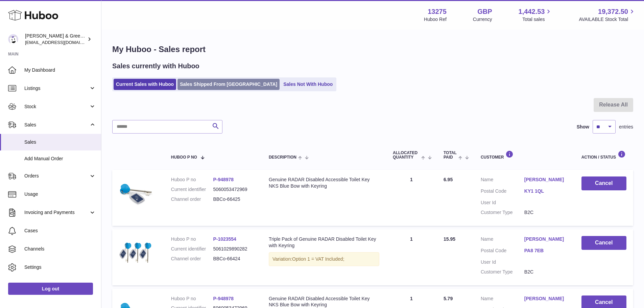 The height and width of the screenshot is (308, 644). I want to click on dd: BBCo-66425, so click(234, 199).